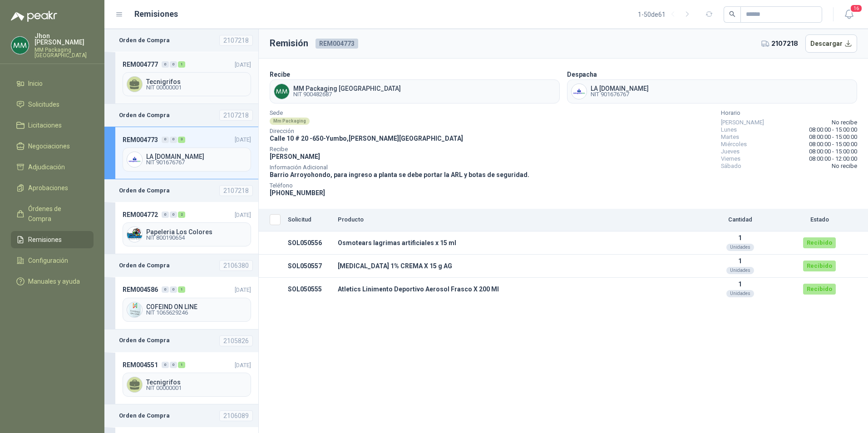 The image size is (868, 433). What do you see at coordinates (48, 261) in the screenshot?
I see `span: Configuración` at bounding box center [48, 261].